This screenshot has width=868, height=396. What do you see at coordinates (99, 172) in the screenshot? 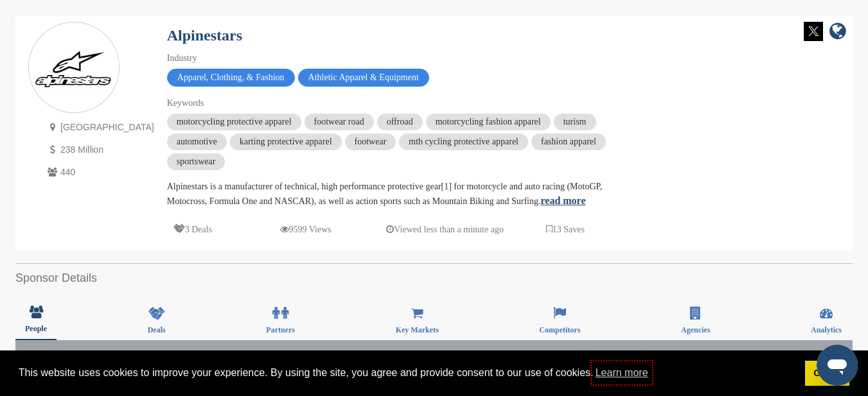
I see `p: 440` at bounding box center [99, 172].